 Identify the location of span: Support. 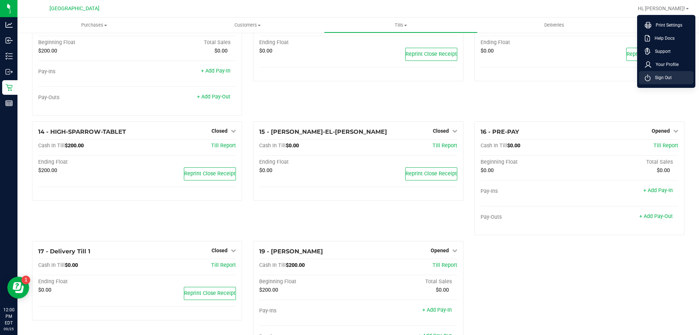
(661, 51).